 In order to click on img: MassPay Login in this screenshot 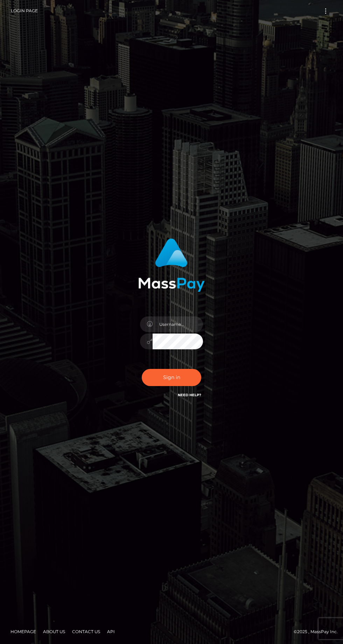, I will do `click(172, 265)`.